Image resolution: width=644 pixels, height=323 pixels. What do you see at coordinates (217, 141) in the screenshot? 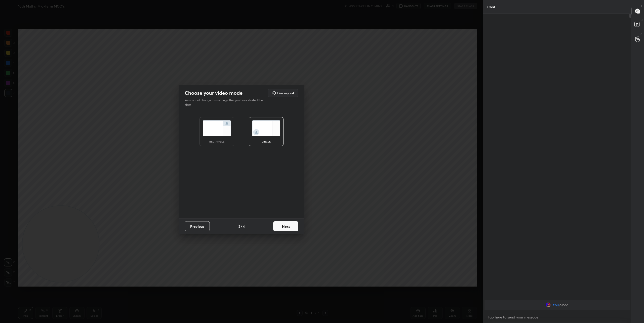
I see `div: rectangle` at bounding box center [217, 141].